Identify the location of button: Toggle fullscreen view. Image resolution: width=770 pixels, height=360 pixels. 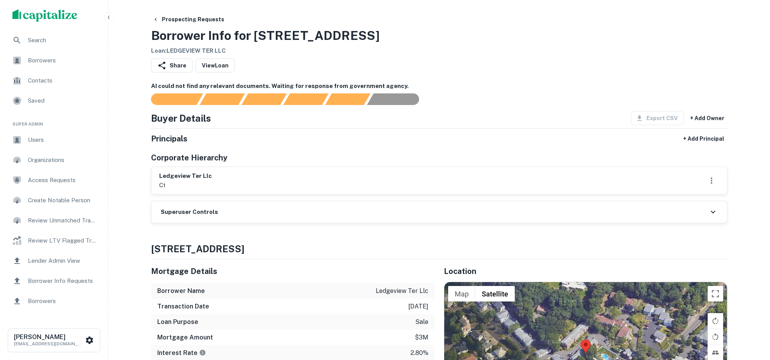
(715, 294).